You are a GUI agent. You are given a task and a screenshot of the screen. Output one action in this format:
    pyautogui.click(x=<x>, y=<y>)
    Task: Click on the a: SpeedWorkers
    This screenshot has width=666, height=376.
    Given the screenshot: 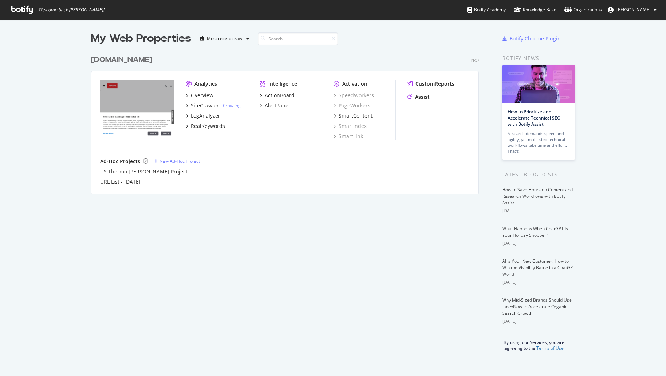 What is the action you would take?
    pyautogui.click(x=353, y=95)
    